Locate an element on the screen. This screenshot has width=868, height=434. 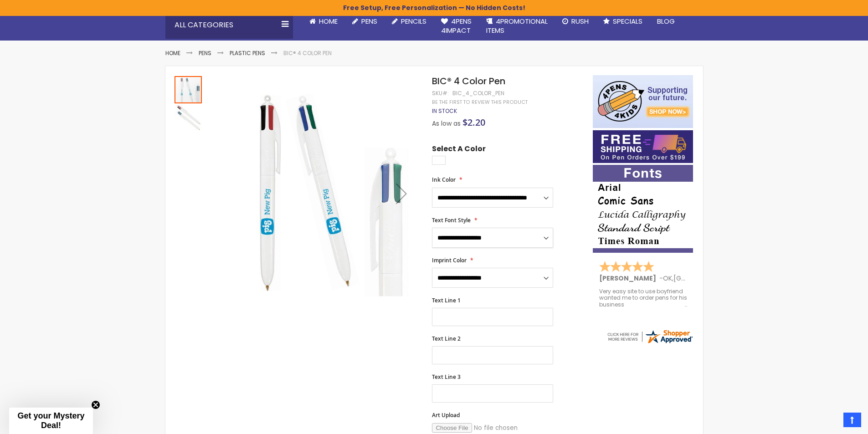
a: Pencils is located at coordinates (409, 21).